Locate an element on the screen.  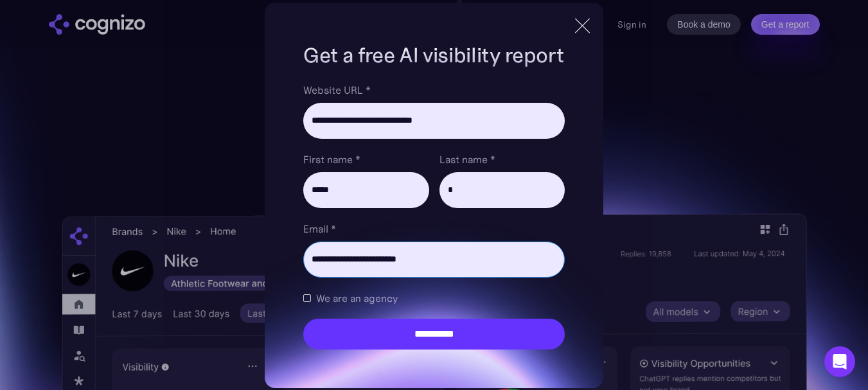
span: We are an agency is located at coordinates (357, 298).